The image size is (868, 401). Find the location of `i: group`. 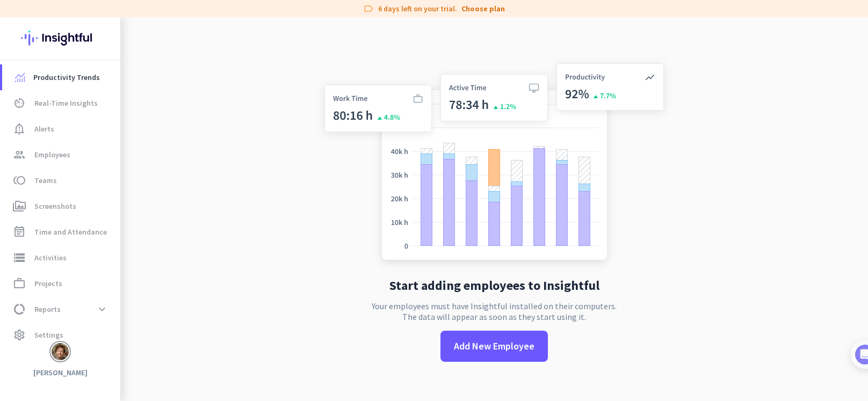

i: group is located at coordinates (19, 155).